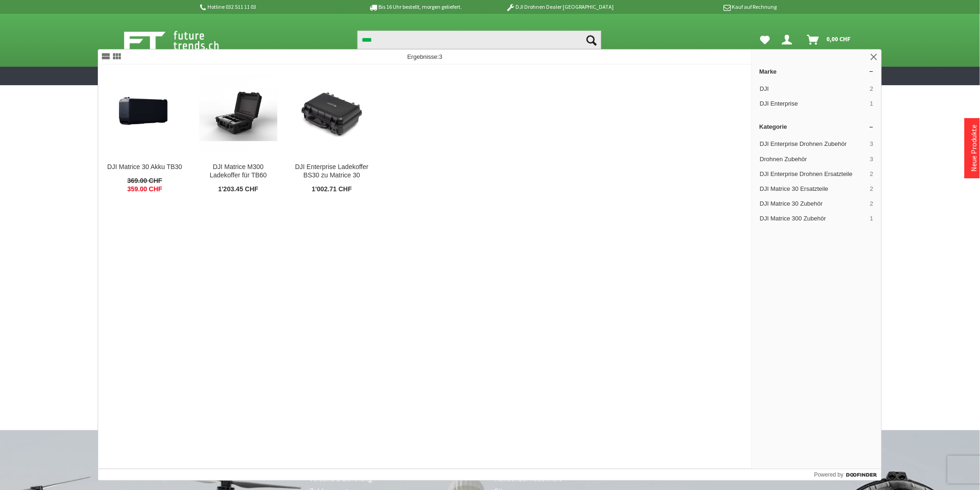 The width and height of the screenshot is (980, 490). What do you see at coordinates (848, 475) in the screenshot?
I see `a: Powered by` at bounding box center [848, 475].